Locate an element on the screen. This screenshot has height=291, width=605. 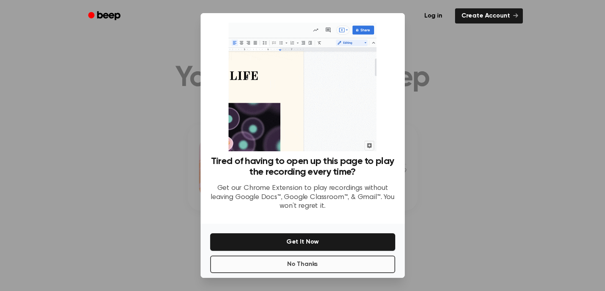
a: Log in is located at coordinates (433, 16).